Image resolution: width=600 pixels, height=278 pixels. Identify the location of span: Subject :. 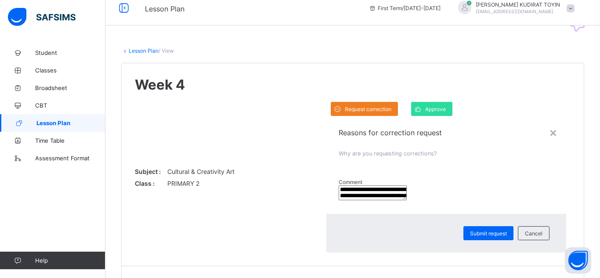
(149, 171).